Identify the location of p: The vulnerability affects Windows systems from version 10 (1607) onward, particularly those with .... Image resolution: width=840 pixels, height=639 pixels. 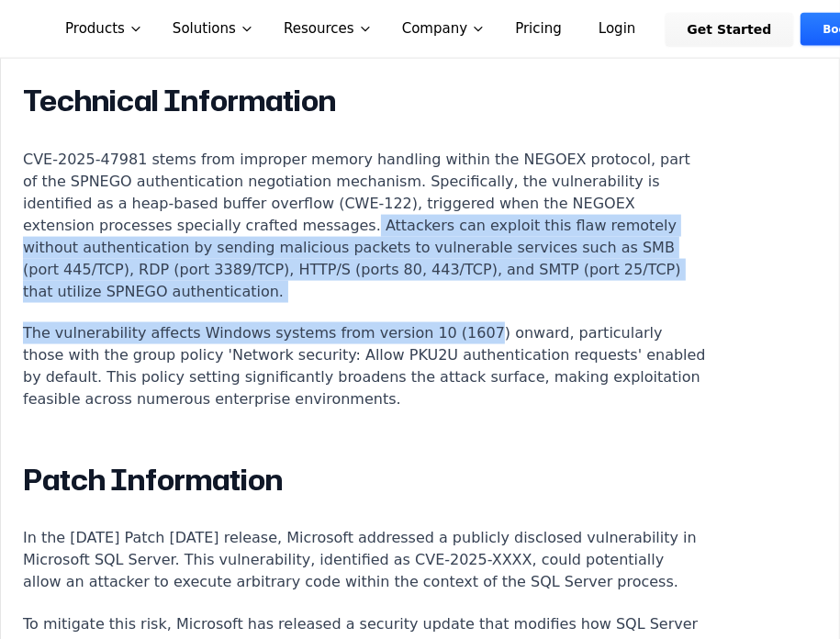
(365, 366).